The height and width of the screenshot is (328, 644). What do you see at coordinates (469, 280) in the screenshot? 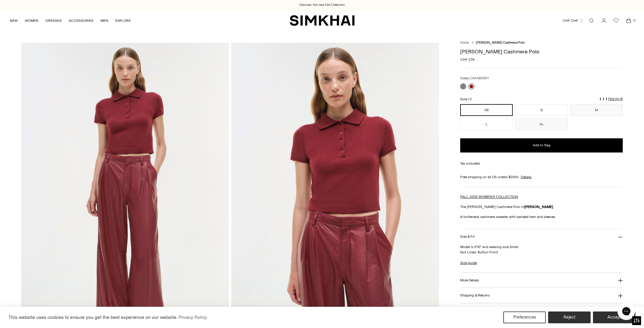
I see `h3: More Details` at bounding box center [469, 280].